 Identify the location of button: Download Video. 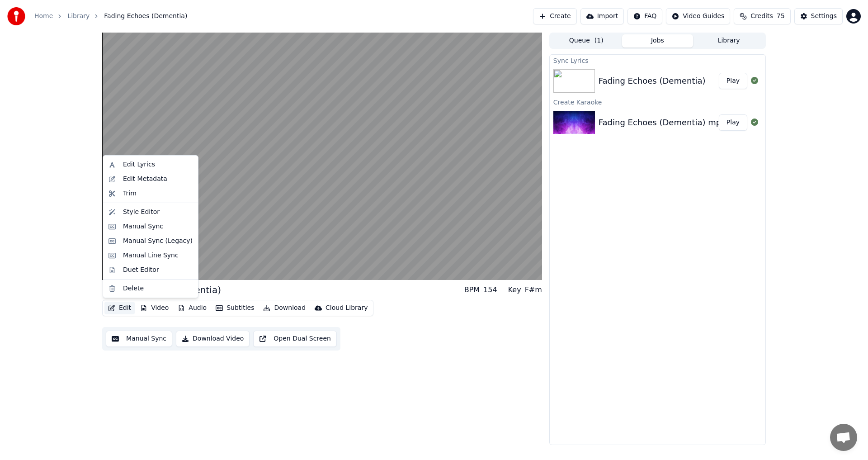
(213, 339).